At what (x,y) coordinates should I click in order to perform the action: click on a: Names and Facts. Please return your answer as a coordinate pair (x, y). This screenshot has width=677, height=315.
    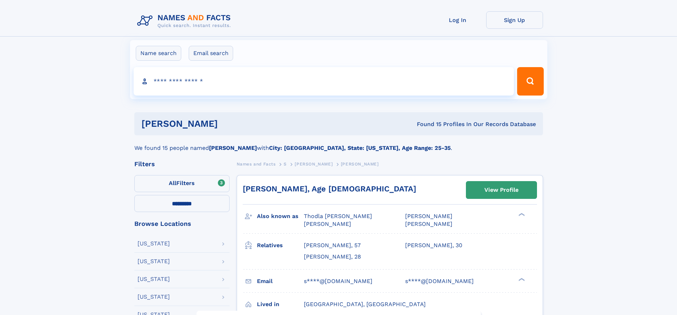
    Looking at the image, I should click on (256, 164).